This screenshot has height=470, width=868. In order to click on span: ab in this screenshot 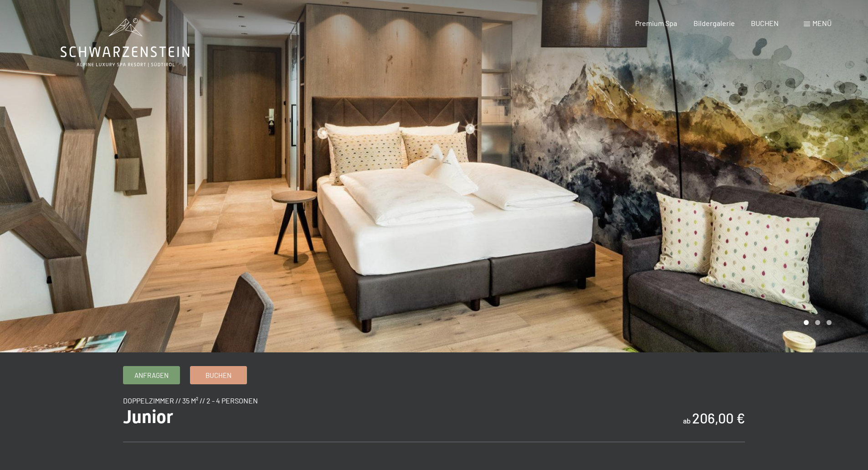, I will do `click(686, 420)`.